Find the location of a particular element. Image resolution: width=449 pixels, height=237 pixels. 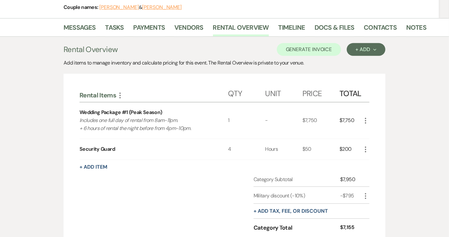

div: Wedding Package #1 (Peak Season) is located at coordinates (121, 112).